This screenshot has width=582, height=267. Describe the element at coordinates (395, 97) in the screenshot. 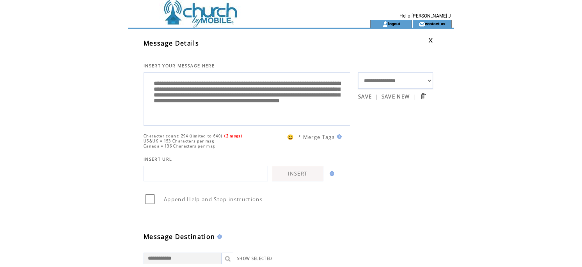

I see `a: SAVE NEW` at that location.